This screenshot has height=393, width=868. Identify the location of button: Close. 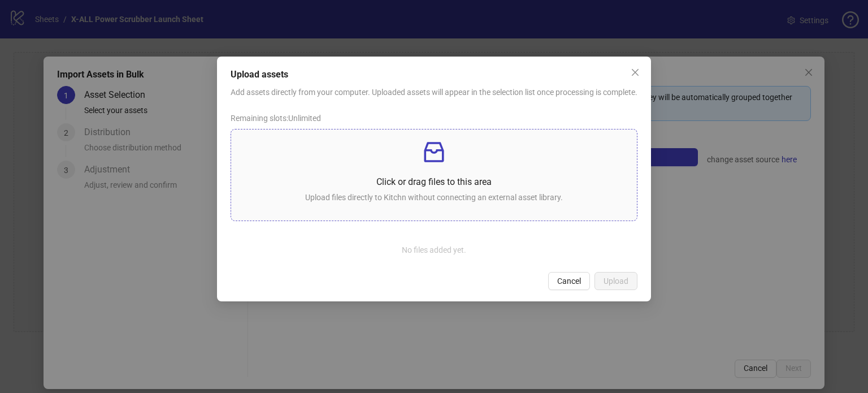
(635, 72).